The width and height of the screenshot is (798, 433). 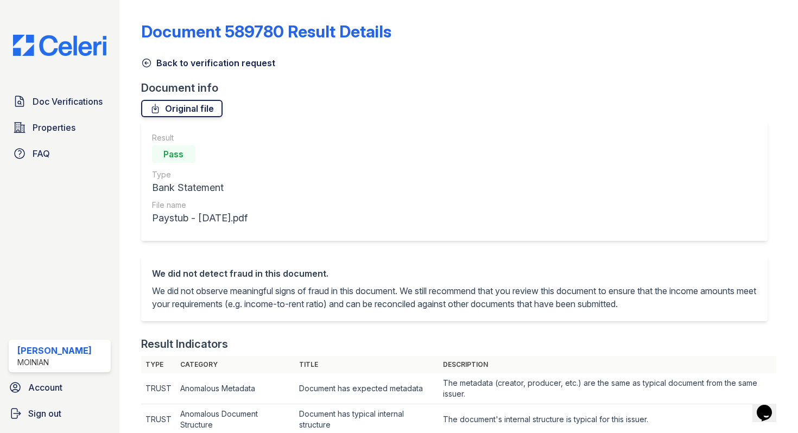 I want to click on td: The metadata (creator, producer, etc.) are the same as typical document from the same issuer., so click(x=607, y=389).